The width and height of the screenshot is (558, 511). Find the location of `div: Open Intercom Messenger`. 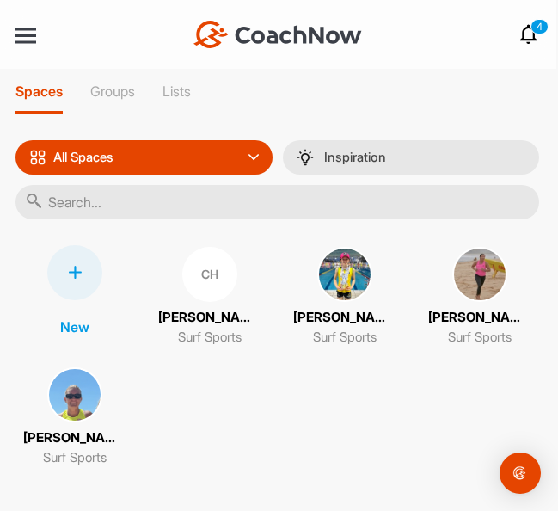

div: Open Intercom Messenger is located at coordinates (520, 473).